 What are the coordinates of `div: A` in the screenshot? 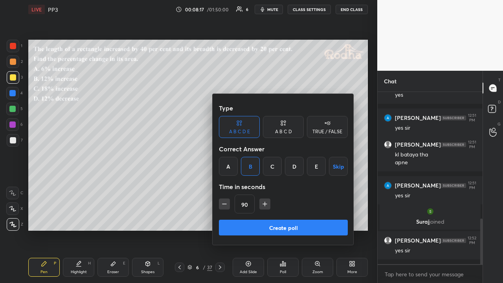 It's located at (228, 166).